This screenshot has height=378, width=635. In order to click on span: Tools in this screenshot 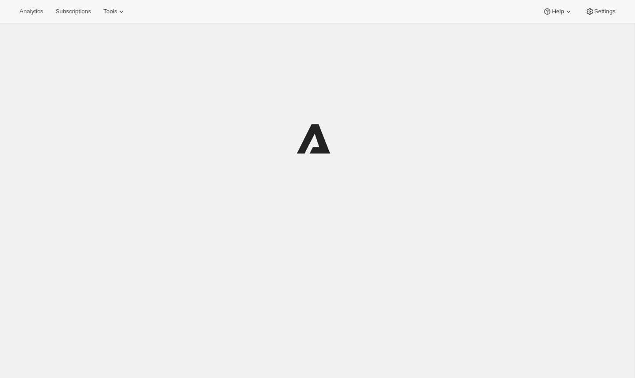, I will do `click(110, 12)`.